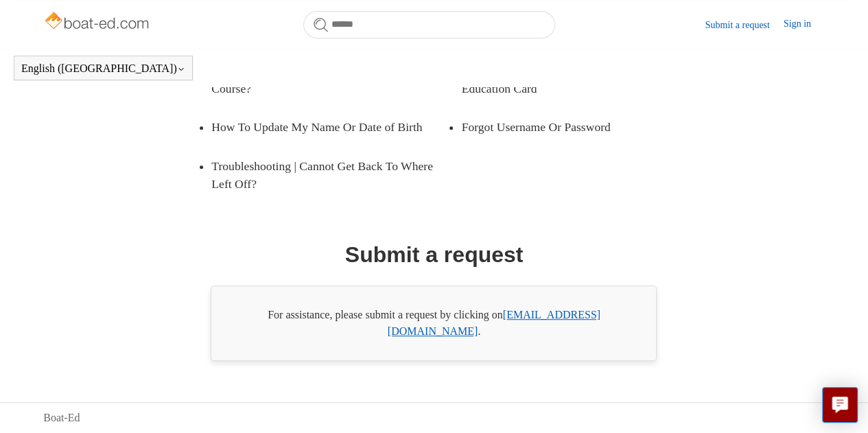  Describe the element at coordinates (319, 127) in the screenshot. I see `a: How To Update My Name Or Date of Birth` at that location.